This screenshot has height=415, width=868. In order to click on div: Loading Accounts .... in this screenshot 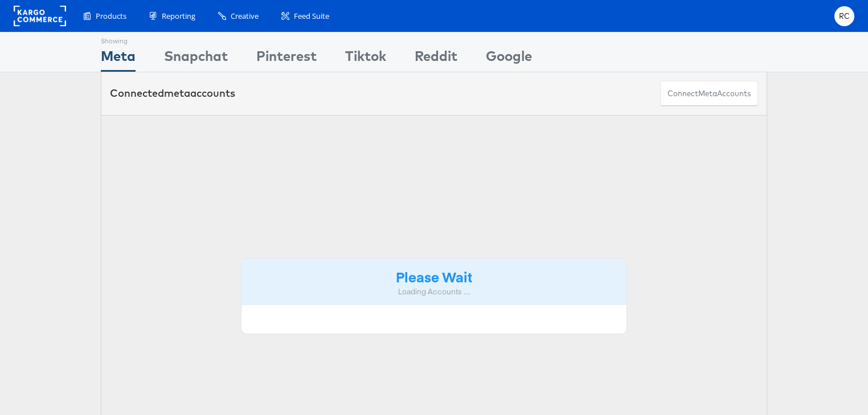, I will do `click(434, 292)`.